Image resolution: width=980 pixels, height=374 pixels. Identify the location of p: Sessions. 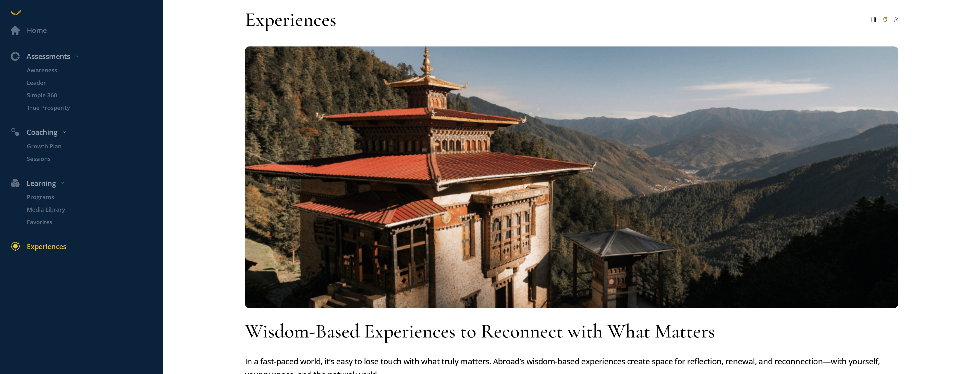
(94, 158).